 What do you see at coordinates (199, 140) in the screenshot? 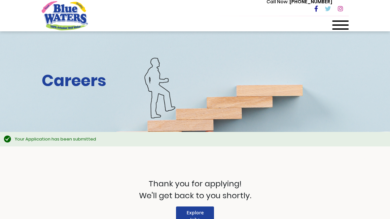
I see `div: Your Application has been submitted` at bounding box center [199, 140].